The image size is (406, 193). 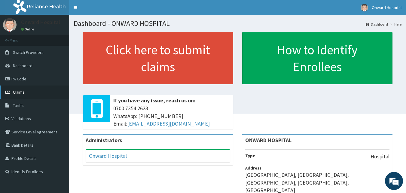 What do you see at coordinates (268, 140) in the screenshot?
I see `strong: ONWARD HOSPITAL` at bounding box center [268, 140].